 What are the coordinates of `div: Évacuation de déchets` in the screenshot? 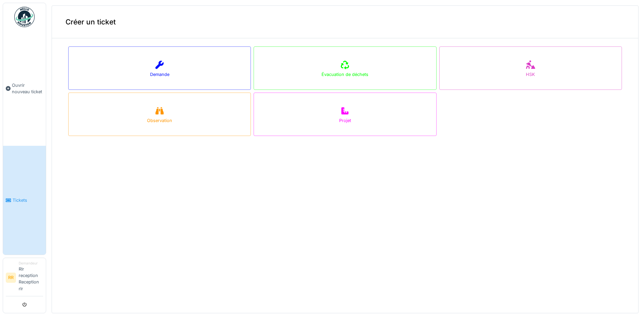 It's located at (345, 74).